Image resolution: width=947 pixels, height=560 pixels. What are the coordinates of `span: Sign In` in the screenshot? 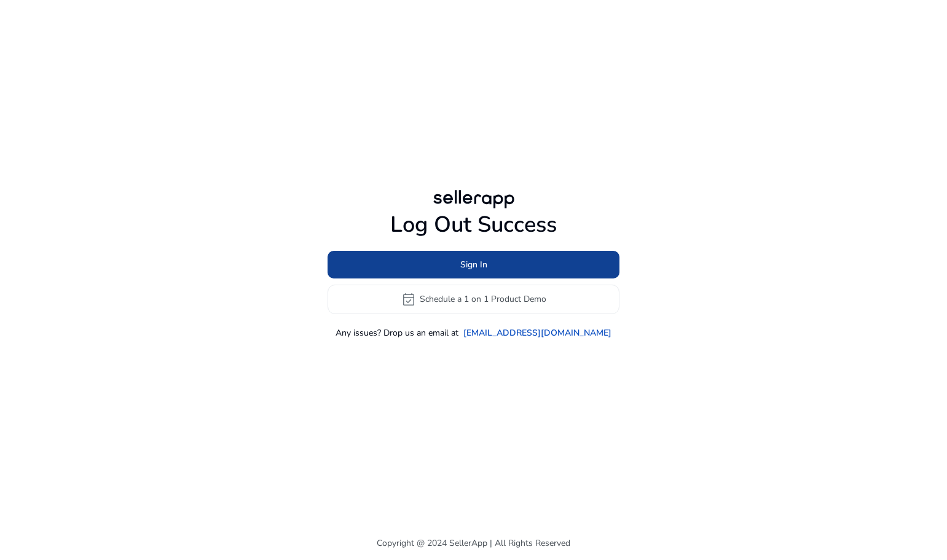 It's located at (474, 265).